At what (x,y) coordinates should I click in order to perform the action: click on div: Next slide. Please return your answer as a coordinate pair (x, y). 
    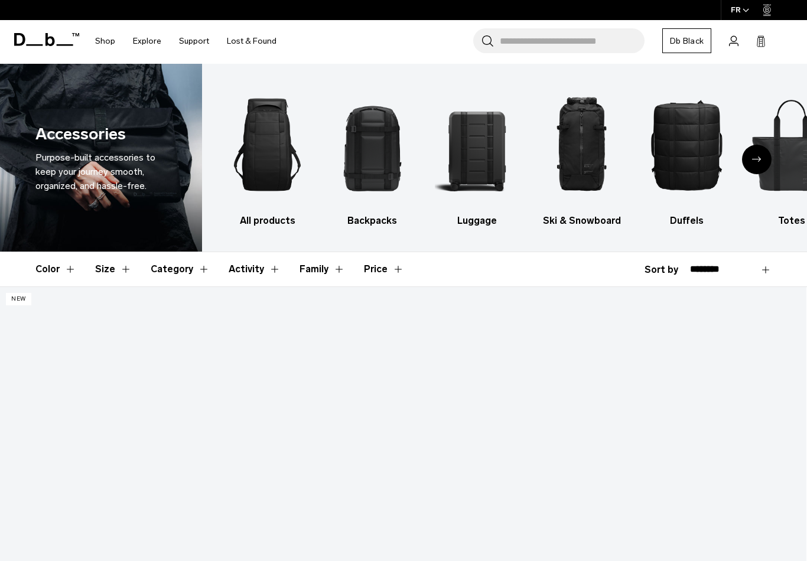
    Looking at the image, I should click on (757, 160).